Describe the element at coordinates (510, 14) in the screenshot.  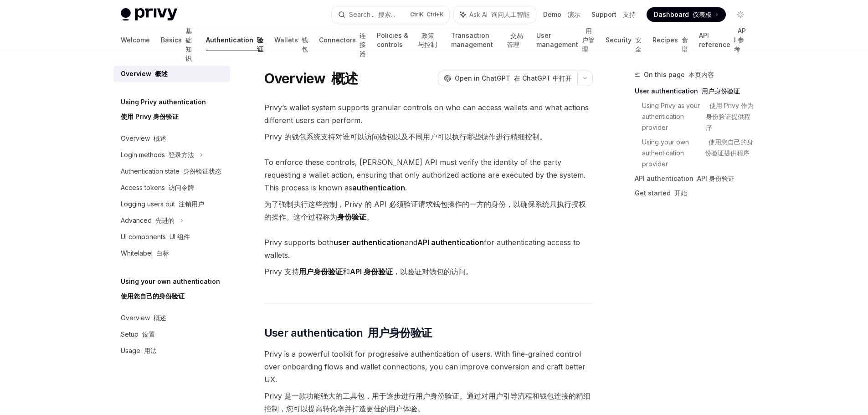
I see `font: 询问人工智能` at that location.